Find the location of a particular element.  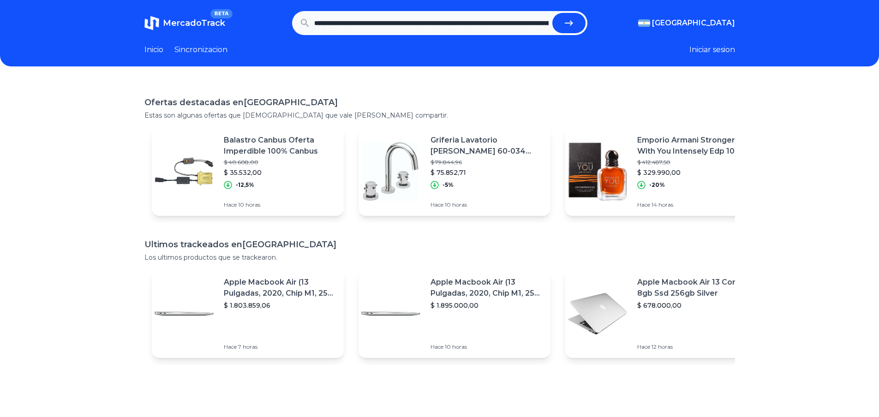

a: Sincronizacion is located at coordinates (201, 50).